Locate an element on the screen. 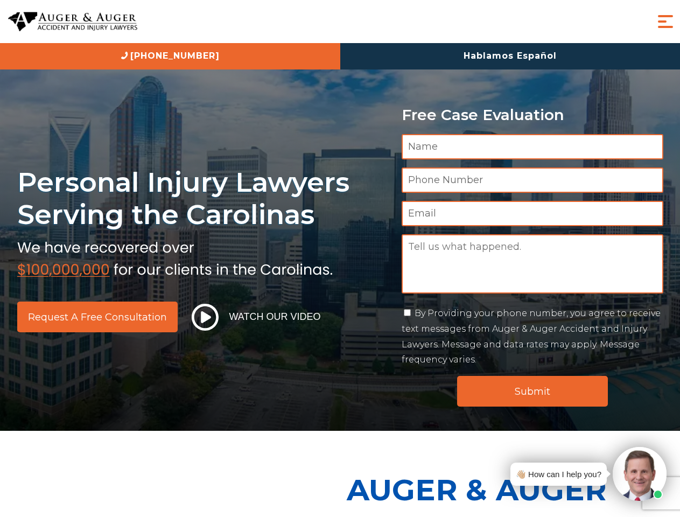 The width and height of the screenshot is (680, 517). p: Auger & Auger is located at coordinates (510, 489).